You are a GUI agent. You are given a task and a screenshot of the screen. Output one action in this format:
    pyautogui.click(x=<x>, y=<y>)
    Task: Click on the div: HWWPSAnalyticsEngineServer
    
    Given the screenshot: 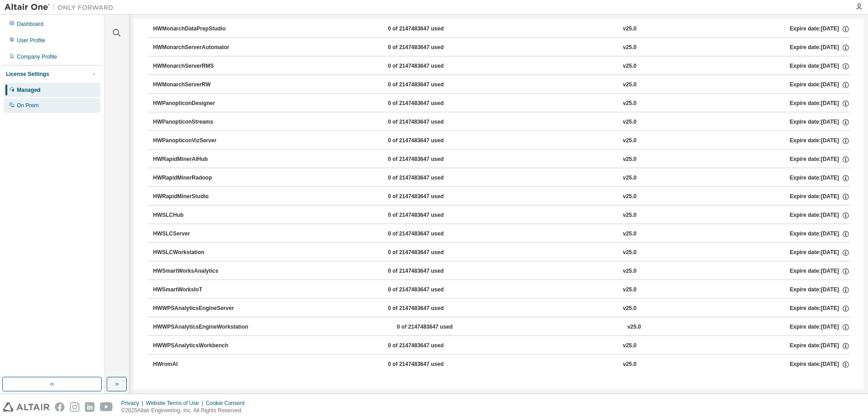 What is the action you would take?
    pyautogui.click(x=194, y=308)
    